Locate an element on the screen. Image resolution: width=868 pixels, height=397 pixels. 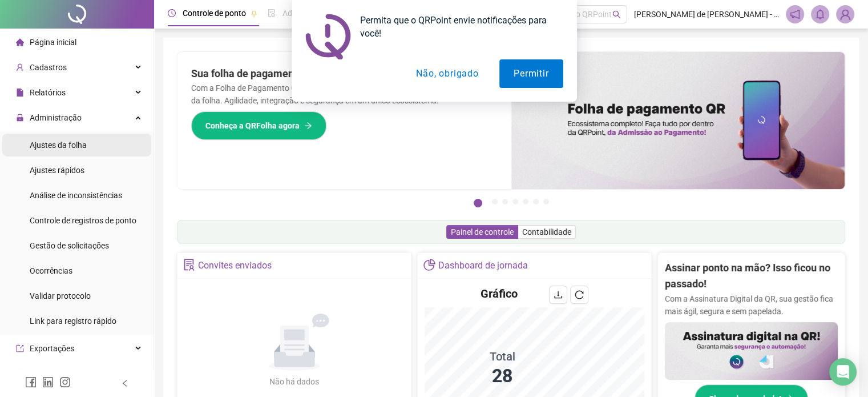
span: facebook is located at coordinates (31, 382).